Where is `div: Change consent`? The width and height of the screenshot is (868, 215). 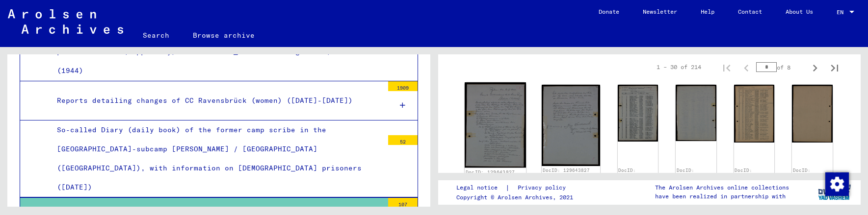 div: Change consent is located at coordinates (836, 184).